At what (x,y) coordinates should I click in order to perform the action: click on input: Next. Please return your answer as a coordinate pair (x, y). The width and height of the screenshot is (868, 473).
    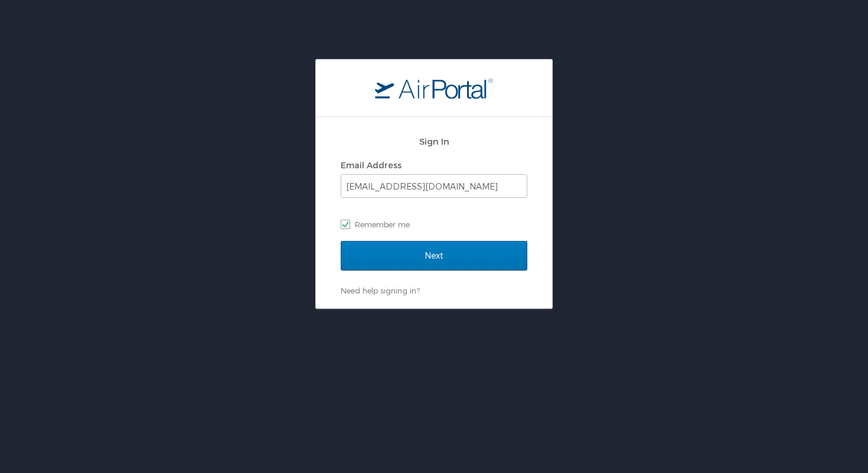
    Looking at the image, I should click on (434, 256).